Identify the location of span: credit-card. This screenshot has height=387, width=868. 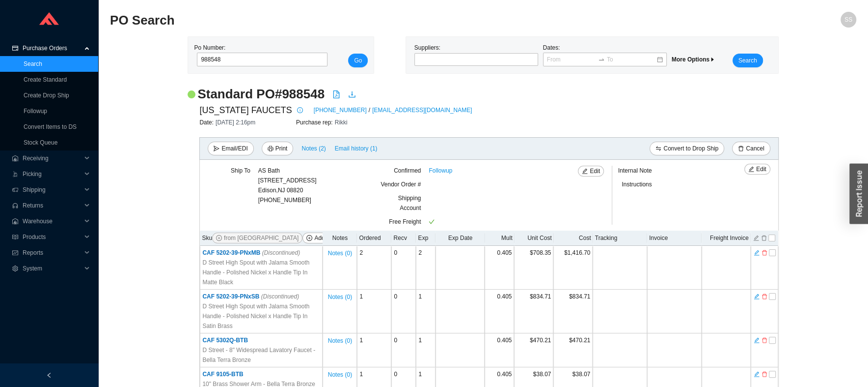
(15, 48).